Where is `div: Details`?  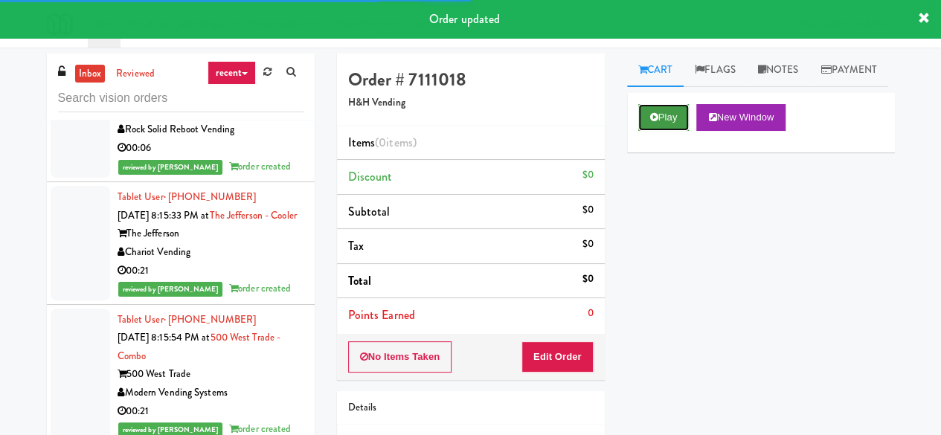
div: Details is located at coordinates (471, 408).